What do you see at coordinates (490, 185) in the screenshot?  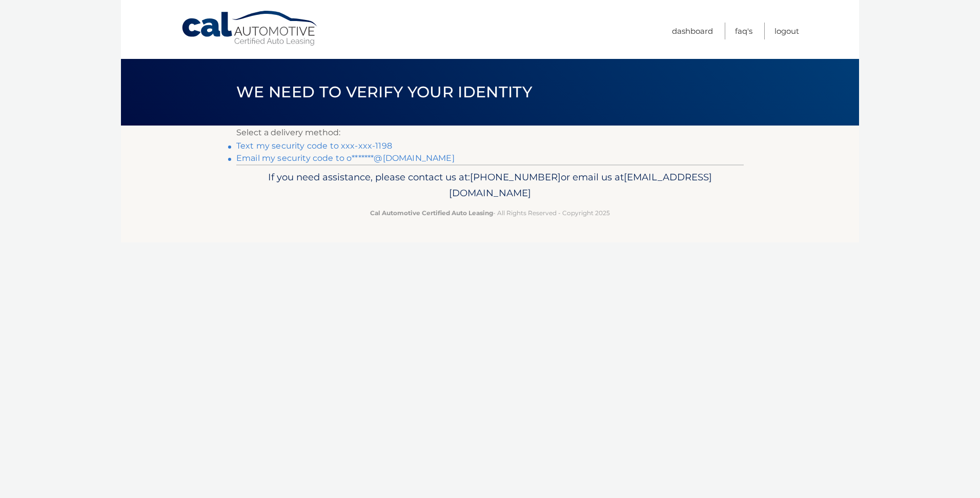 I see `p: If you need assistance, please contact us at: or email us at` at bounding box center [490, 185].